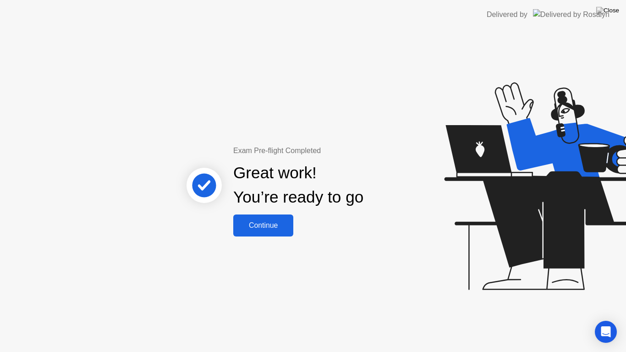 The height and width of the screenshot is (352, 626). Describe the element at coordinates (506, 15) in the screenshot. I see `div: Delivered by` at that location.